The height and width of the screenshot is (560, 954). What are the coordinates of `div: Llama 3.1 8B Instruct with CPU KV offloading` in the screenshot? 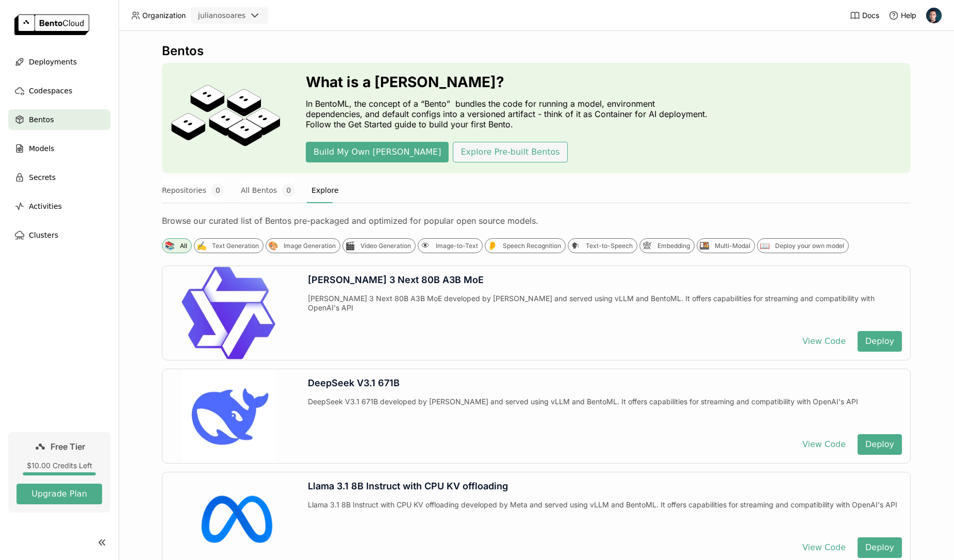 It's located at (605, 486).